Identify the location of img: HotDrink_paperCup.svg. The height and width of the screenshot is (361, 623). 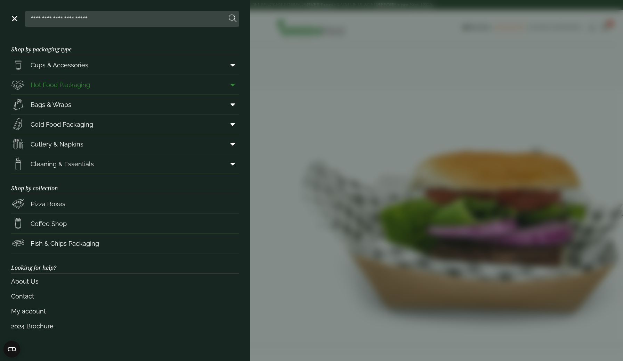
(18, 224).